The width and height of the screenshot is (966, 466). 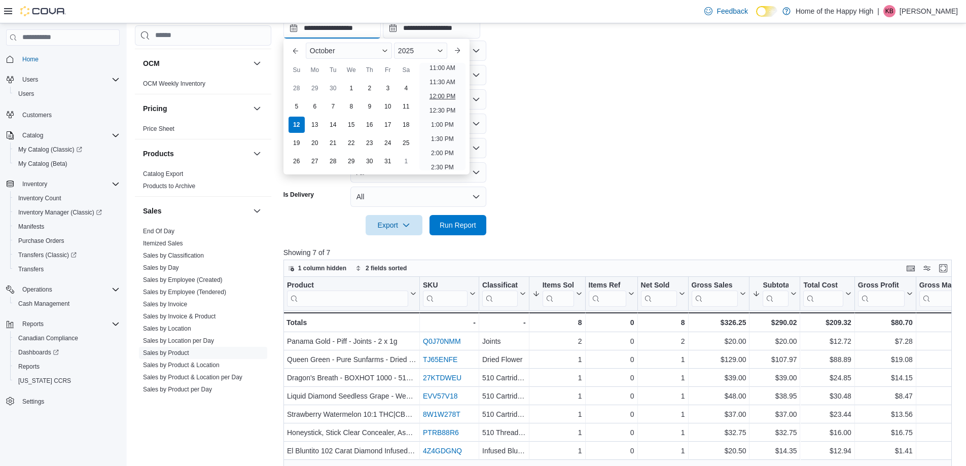 I want to click on a: Sales by Location per Day, so click(x=179, y=341).